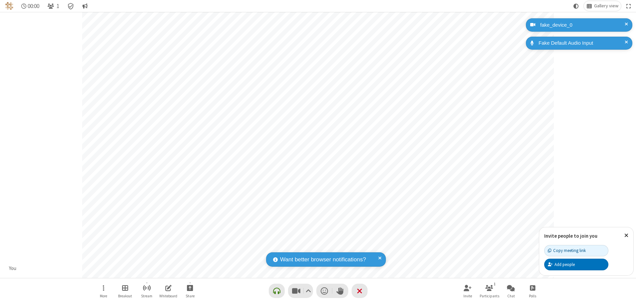  Describe the element at coordinates (511, 290) in the screenshot. I see `button: Open chat` at that location.